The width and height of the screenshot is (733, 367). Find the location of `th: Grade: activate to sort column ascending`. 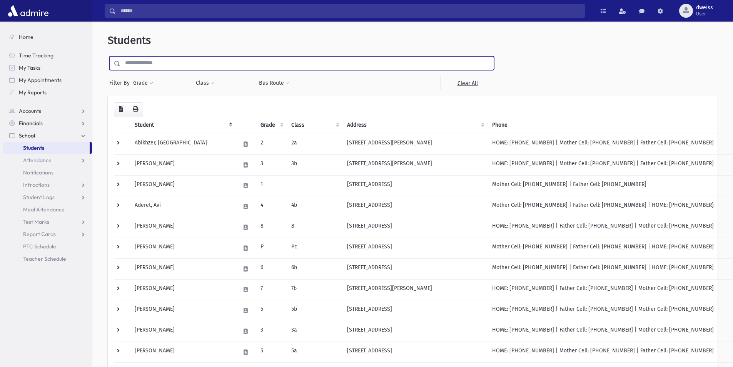

th: Grade: activate to sort column ascending is located at coordinates (271, 125).